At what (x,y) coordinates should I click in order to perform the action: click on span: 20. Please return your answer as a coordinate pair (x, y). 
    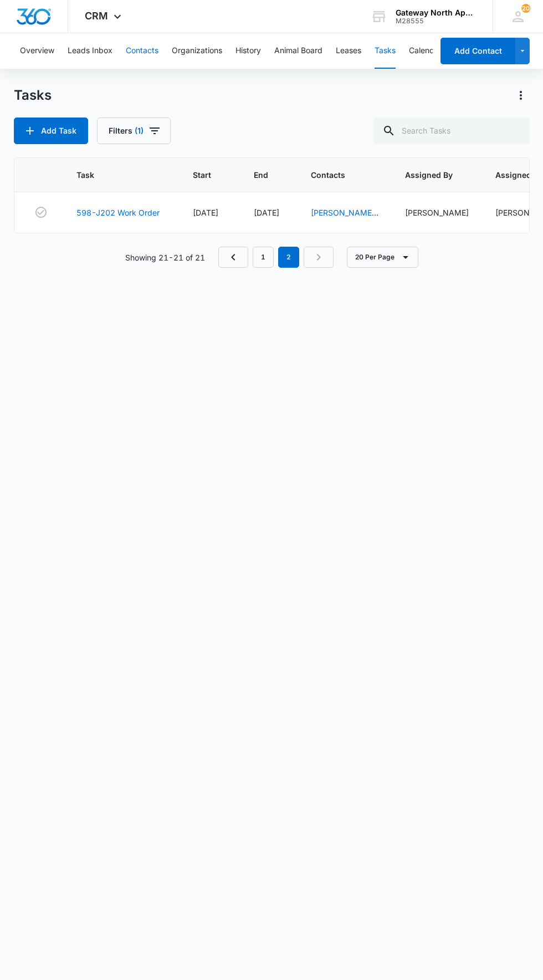
    Looking at the image, I should click on (526, 8).